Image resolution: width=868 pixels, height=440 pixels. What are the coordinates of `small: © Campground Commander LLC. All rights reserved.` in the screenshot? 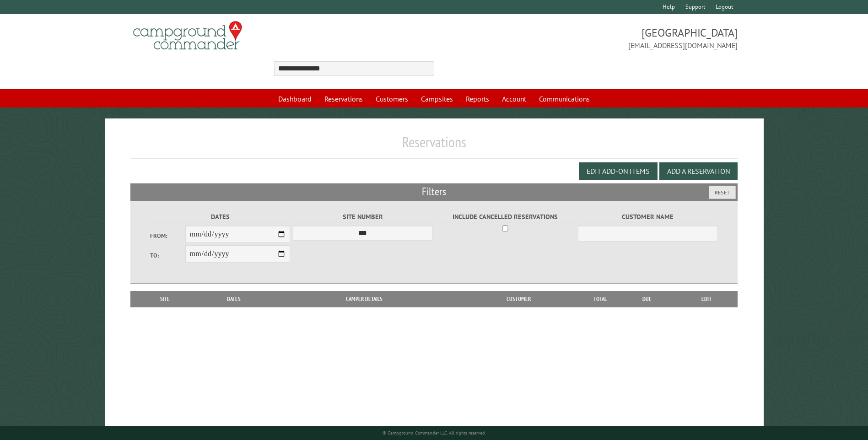 It's located at (434, 433).